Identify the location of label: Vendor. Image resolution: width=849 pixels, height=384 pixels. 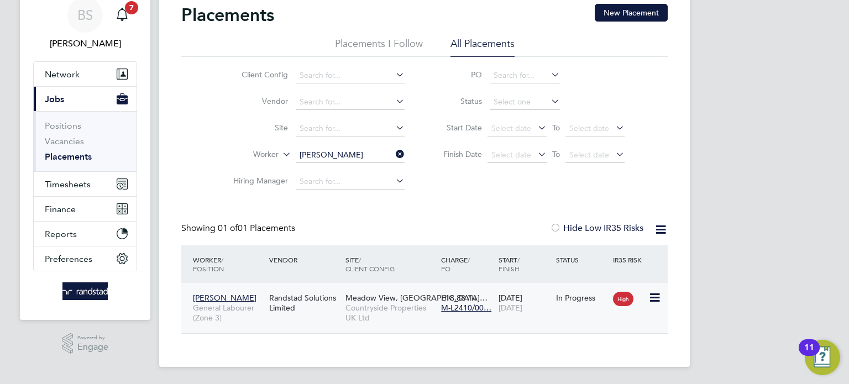
(256, 101).